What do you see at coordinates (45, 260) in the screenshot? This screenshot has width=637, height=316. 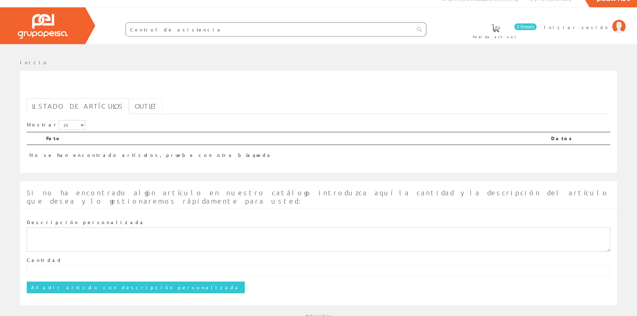 I see `label: Cantidad` at bounding box center [45, 260].